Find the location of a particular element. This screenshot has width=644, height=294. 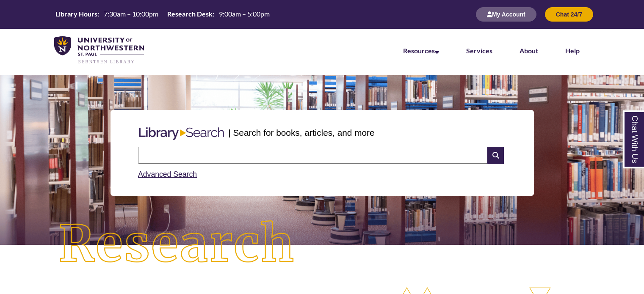

a: Chat 24/7 is located at coordinates (569, 14).